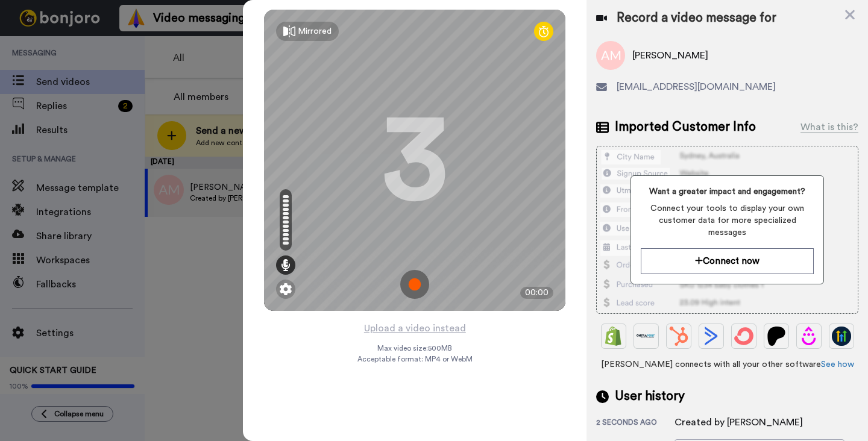 Image resolution: width=868 pixels, height=441 pixels. Describe the element at coordinates (415, 285) in the screenshot. I see `img: ic_record_start.svg` at that location.